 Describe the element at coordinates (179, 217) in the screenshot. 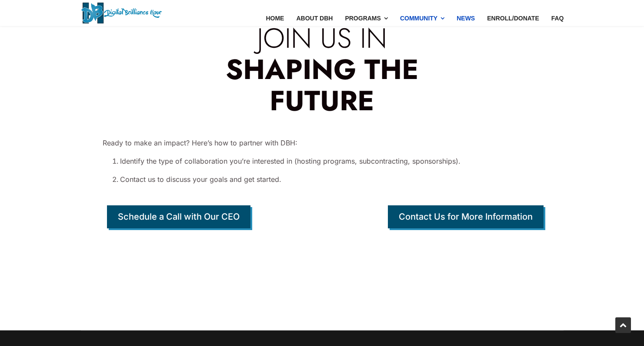

I see `a: Schedule a Call with Our CEO` at that location.